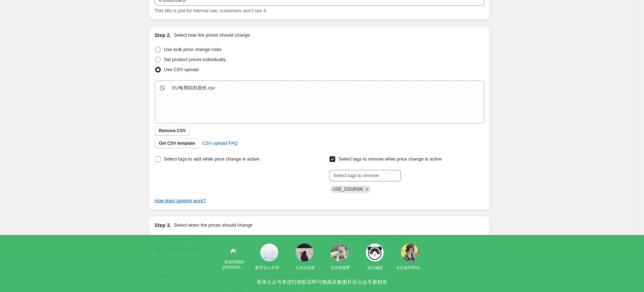  What do you see at coordinates (177, 143) in the screenshot?
I see `button: Get CSV template` at bounding box center [177, 143].